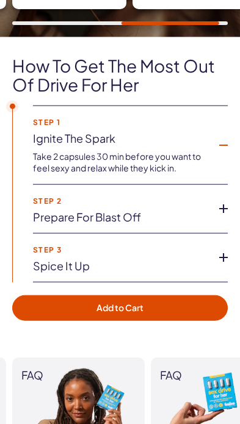 The image size is (240, 424). I want to click on h2: How to get the most out of Drive For Her, so click(120, 76).